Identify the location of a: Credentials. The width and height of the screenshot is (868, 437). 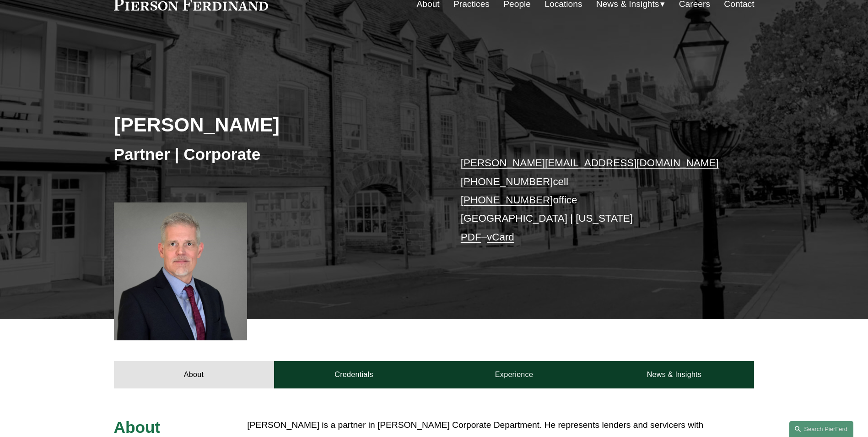
(354, 375).